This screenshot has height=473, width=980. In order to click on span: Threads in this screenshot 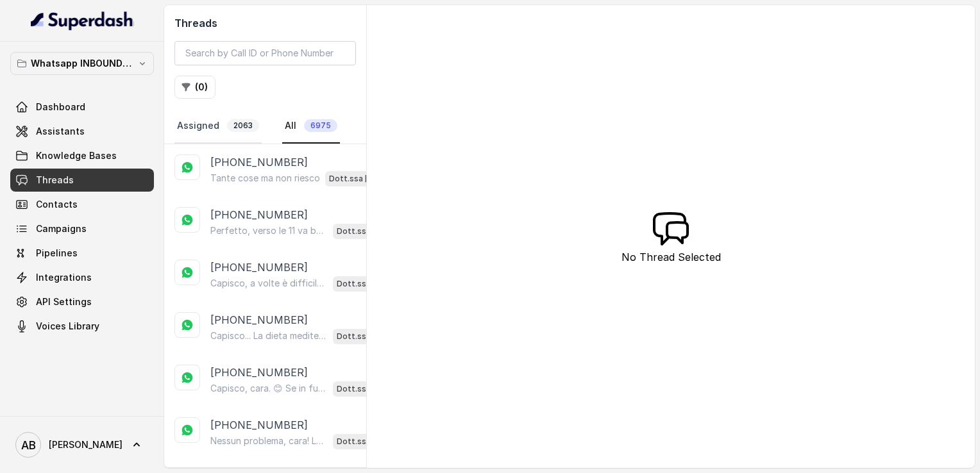, I will do `click(54, 180)`.